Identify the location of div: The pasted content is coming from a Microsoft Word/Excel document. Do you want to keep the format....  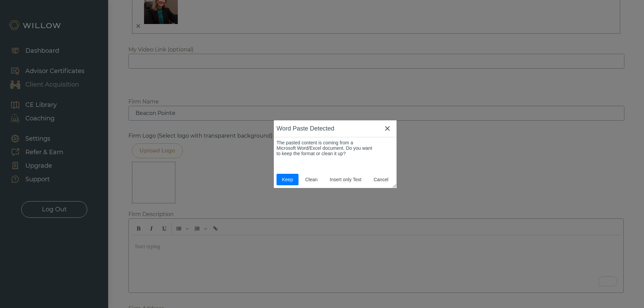
(324, 148).